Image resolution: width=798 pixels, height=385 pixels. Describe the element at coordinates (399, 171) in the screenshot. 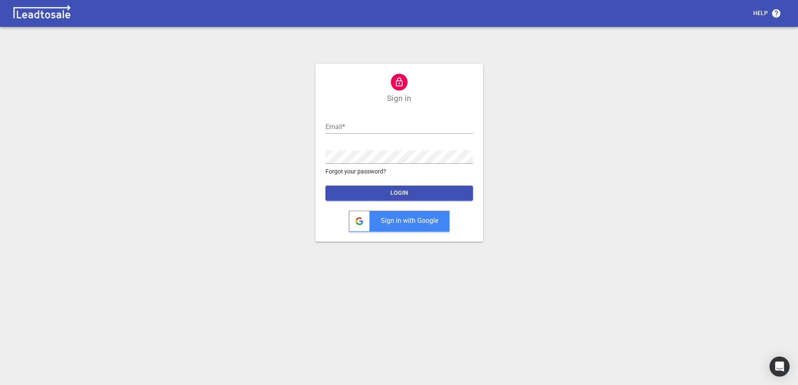

I see `p: Forgot your password?` at that location.